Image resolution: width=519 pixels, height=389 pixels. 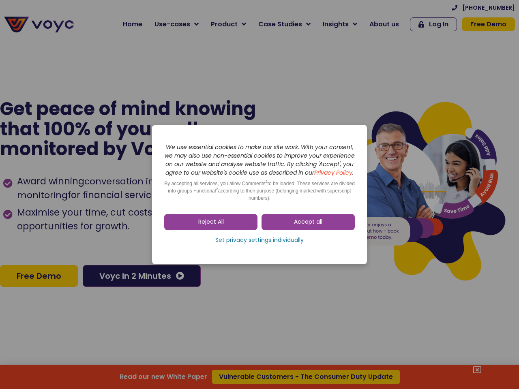 I want to click on span: Set privacy settings individually, so click(x=259, y=240).